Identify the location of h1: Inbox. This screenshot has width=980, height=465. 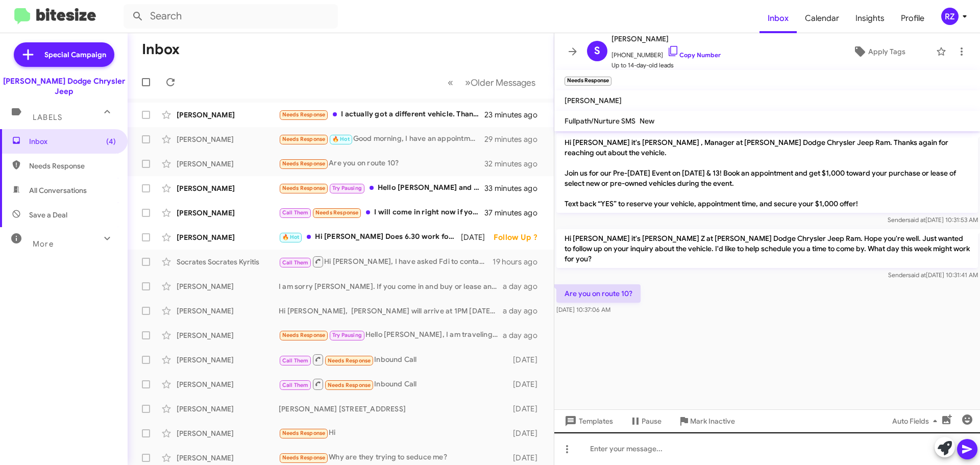
(160, 50).